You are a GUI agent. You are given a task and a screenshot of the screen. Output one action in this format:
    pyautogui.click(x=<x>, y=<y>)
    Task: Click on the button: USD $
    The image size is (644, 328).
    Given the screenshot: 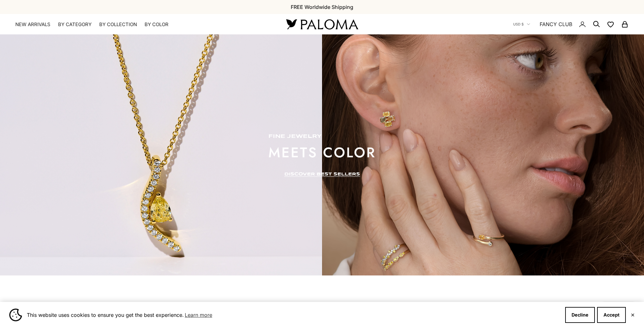 What is the action you would take?
    pyautogui.click(x=522, y=24)
    